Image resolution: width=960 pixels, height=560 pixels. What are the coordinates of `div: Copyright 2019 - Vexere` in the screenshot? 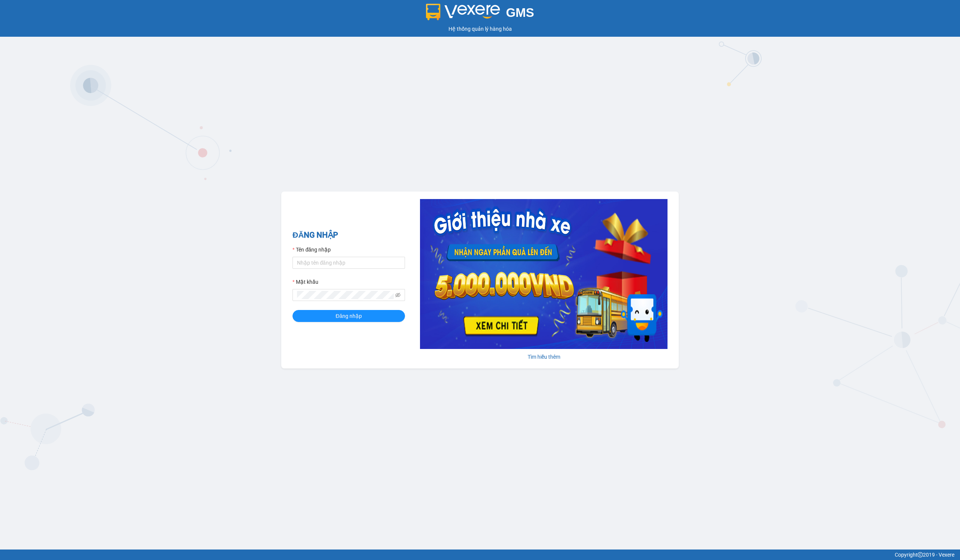 It's located at (480, 555).